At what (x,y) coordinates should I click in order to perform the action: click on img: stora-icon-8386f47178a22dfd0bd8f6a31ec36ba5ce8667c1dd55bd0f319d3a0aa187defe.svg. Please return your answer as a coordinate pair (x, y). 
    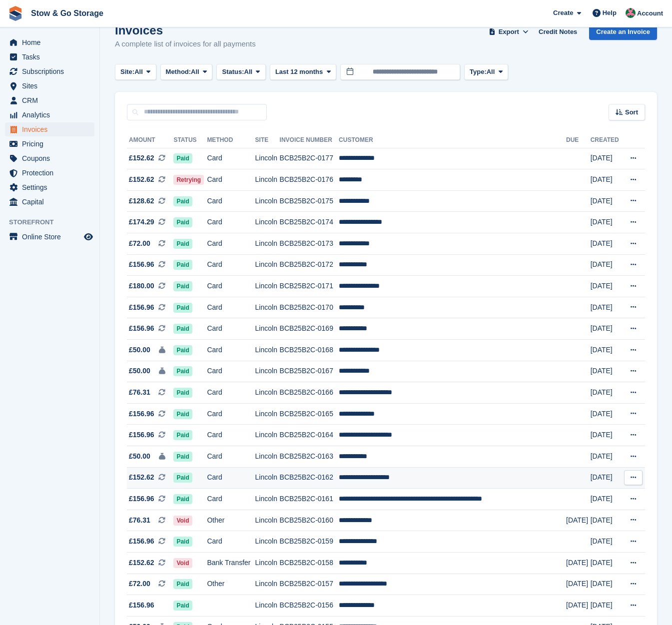
    Looking at the image, I should click on (16, 14).